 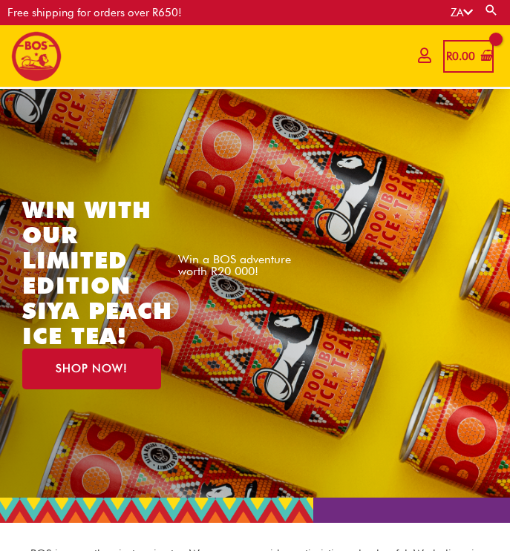 I want to click on a: View Shopping Cart, empty, so click(x=468, y=56).